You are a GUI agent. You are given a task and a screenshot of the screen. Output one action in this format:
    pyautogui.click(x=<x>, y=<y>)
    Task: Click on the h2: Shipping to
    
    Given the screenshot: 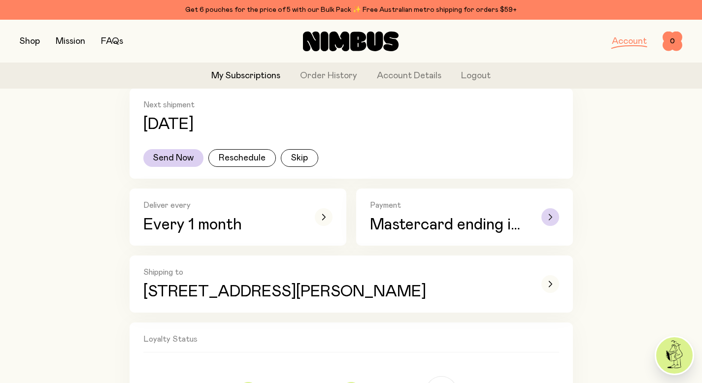 What is the action you would take?
    pyautogui.click(x=336, y=272)
    